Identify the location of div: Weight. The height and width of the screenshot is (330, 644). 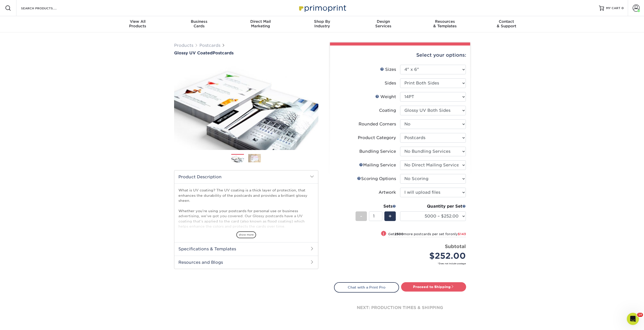
(385, 97).